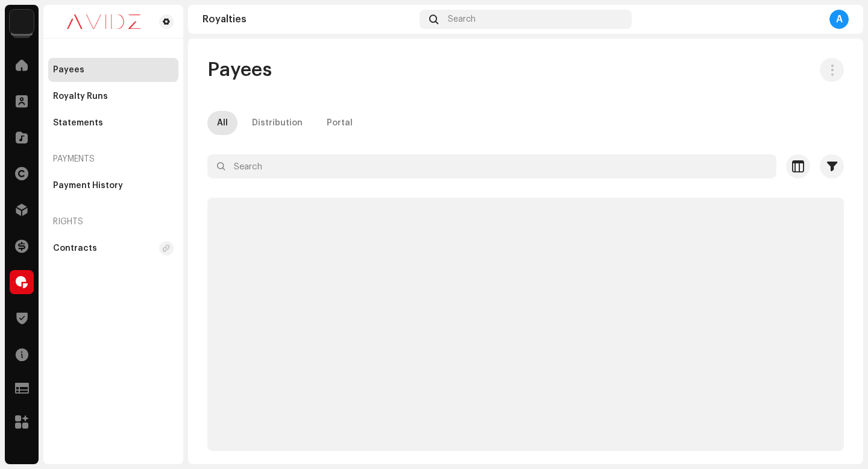 This screenshot has width=868, height=469. What do you see at coordinates (462, 19) in the screenshot?
I see `span: Search` at bounding box center [462, 19].